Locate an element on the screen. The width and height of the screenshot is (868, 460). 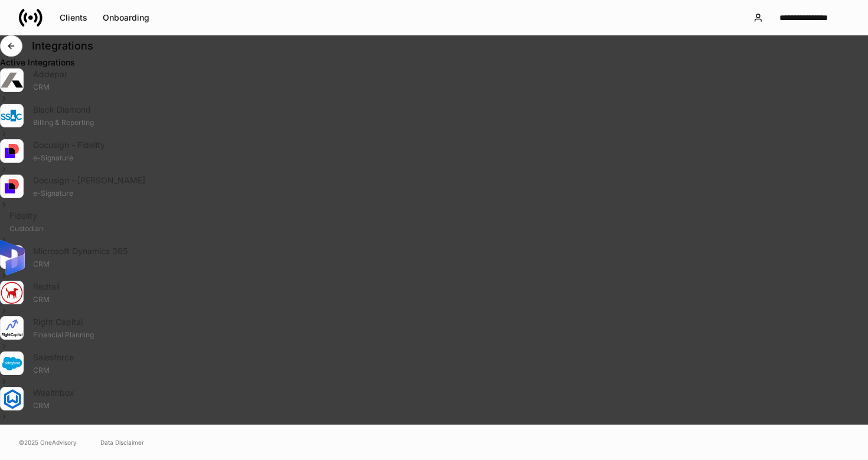
h4: Integrations is located at coordinates (63, 46).